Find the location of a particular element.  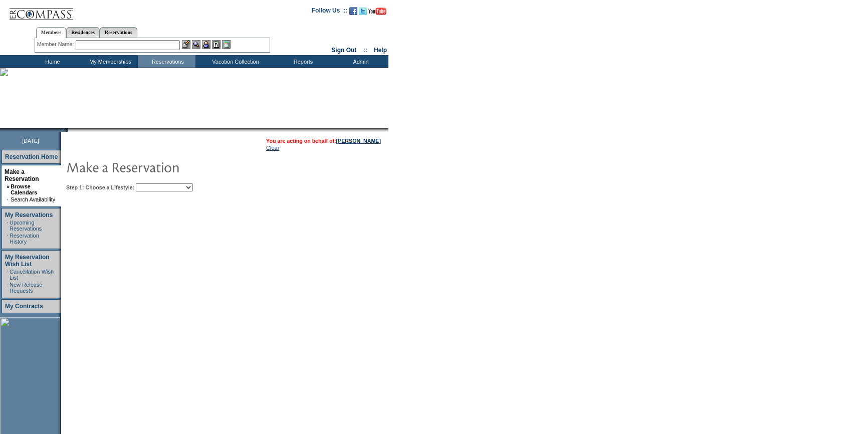

a: My Reservations is located at coordinates (28, 215).